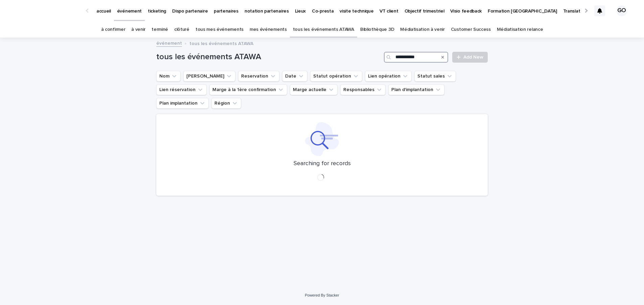 Image resolution: width=644 pixels, height=305 pixels. I want to click on h1: tous les événements ATAWA, so click(269, 57).